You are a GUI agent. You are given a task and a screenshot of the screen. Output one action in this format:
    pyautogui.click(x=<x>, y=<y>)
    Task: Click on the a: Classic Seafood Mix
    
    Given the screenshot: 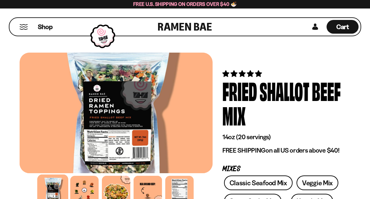 What is the action you would take?
    pyautogui.click(x=258, y=182)
    